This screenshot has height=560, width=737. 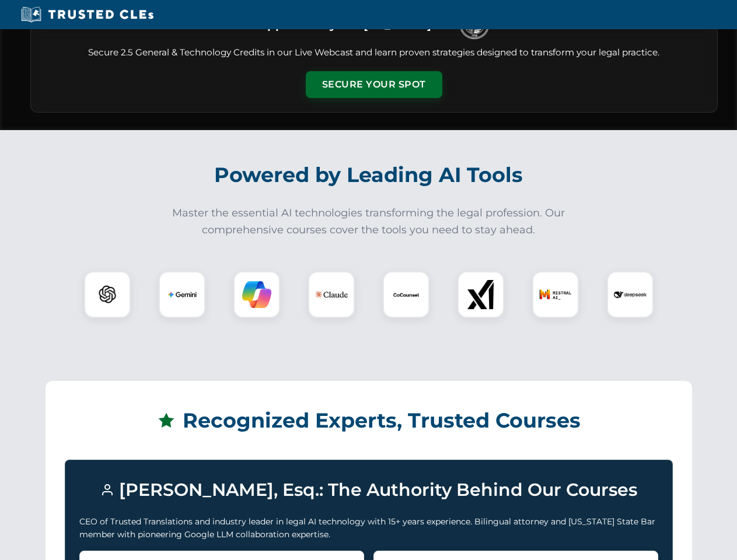 What do you see at coordinates (331, 295) in the screenshot?
I see `div: Claude` at bounding box center [331, 295].